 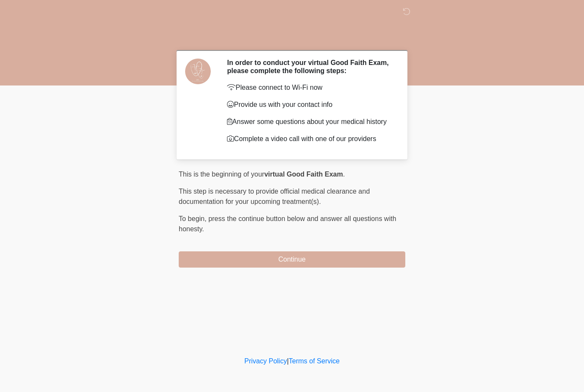 I want to click on button: Continue, so click(x=292, y=260).